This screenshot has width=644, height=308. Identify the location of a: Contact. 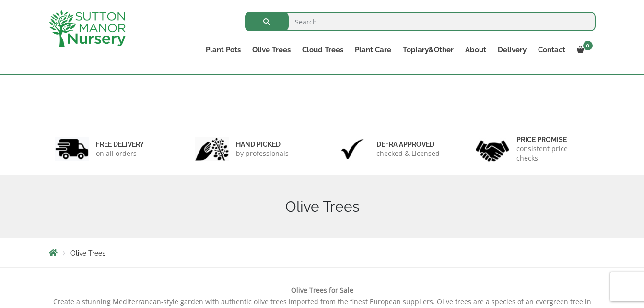
(551, 50).